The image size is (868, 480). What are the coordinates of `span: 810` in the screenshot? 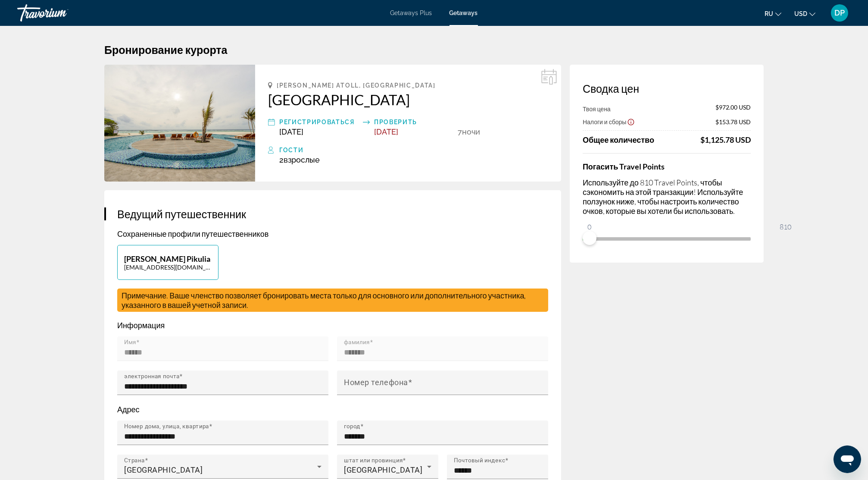 It's located at (785, 227).